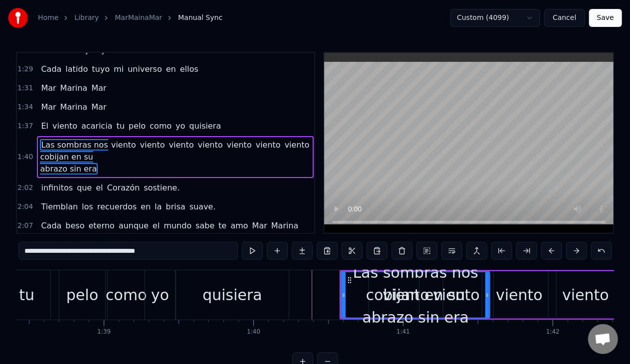  Describe the element at coordinates (403, 332) in the screenshot. I see `div: 1:41` at that location.